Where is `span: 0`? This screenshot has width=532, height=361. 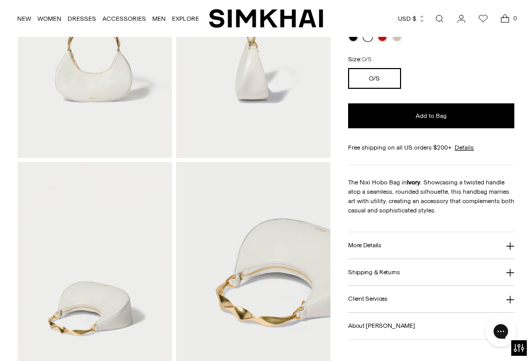
span: 0 is located at coordinates (515, 18).